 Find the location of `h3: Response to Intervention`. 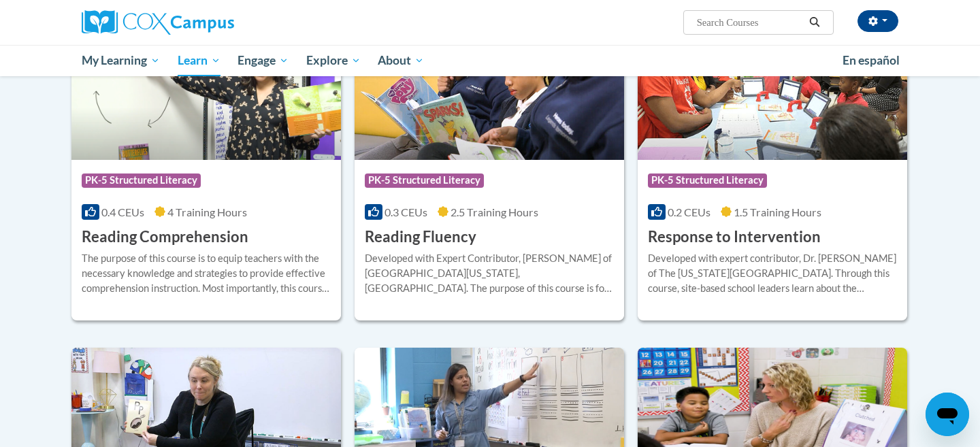

h3: Response to Intervention is located at coordinates (734, 237).